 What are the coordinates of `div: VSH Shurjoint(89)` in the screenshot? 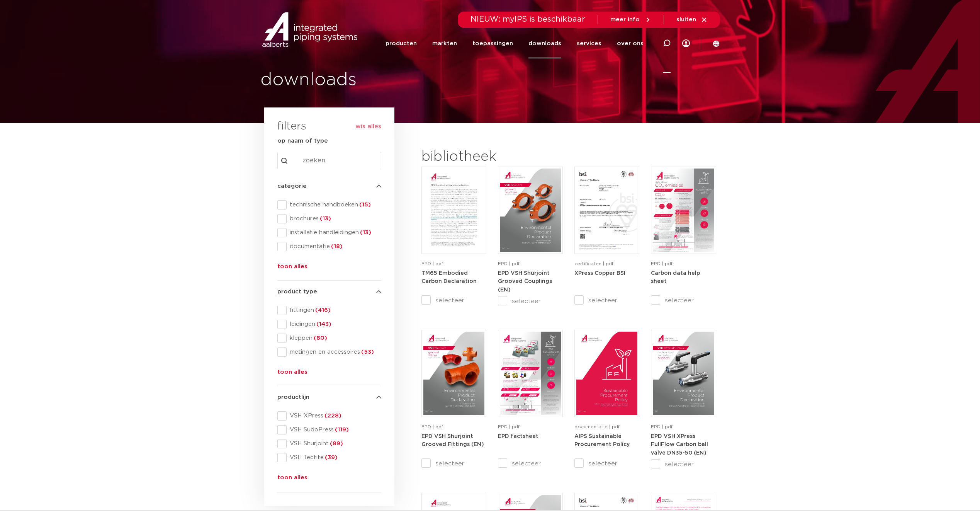 It's located at (329, 444).